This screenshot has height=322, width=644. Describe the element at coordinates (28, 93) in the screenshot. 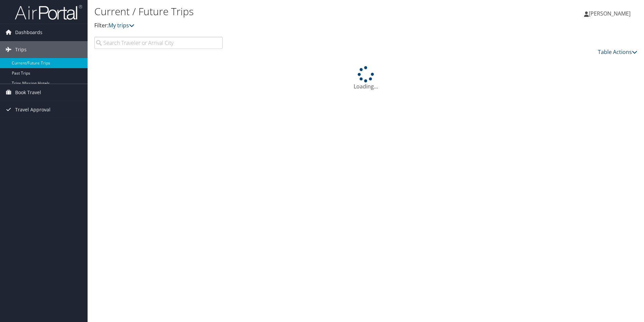

I see `span: Book Travel` at that location.